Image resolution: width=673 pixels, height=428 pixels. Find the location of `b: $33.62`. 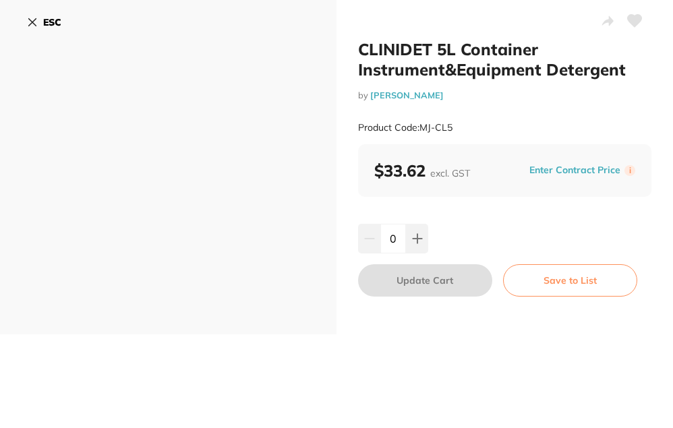

b: $33.62 is located at coordinates (422, 171).